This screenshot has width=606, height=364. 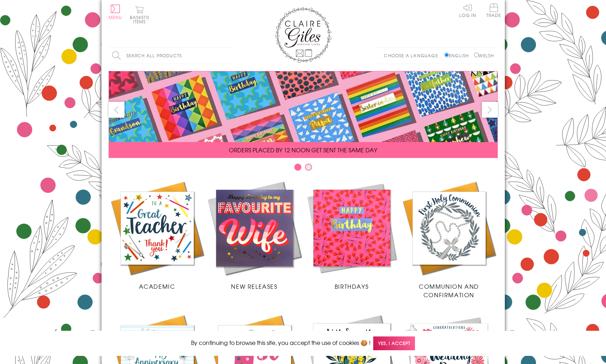 I want to click on span: Academic, so click(x=157, y=287).